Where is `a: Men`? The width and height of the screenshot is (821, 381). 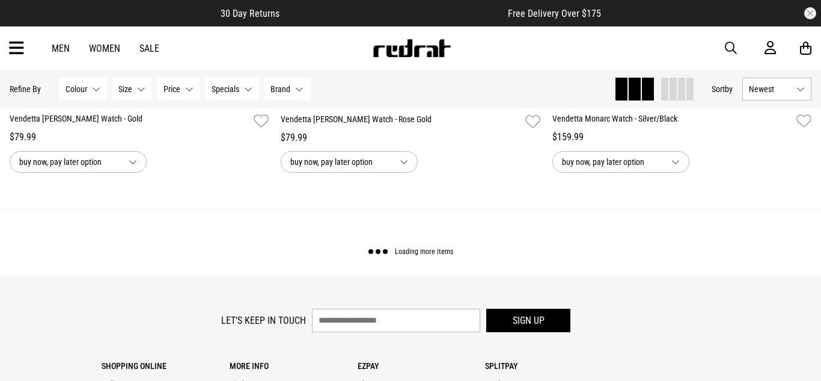 a: Men is located at coordinates (61, 48).